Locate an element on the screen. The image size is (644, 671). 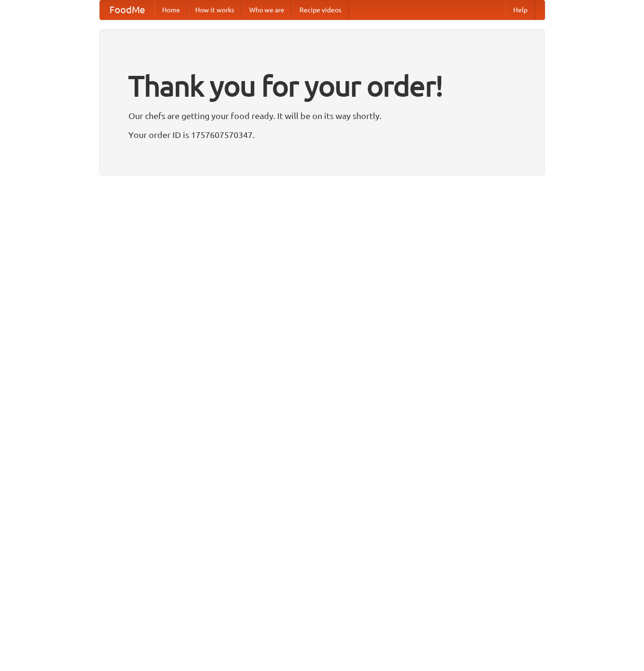
h1: Thank you for your order! is located at coordinates (322, 86).